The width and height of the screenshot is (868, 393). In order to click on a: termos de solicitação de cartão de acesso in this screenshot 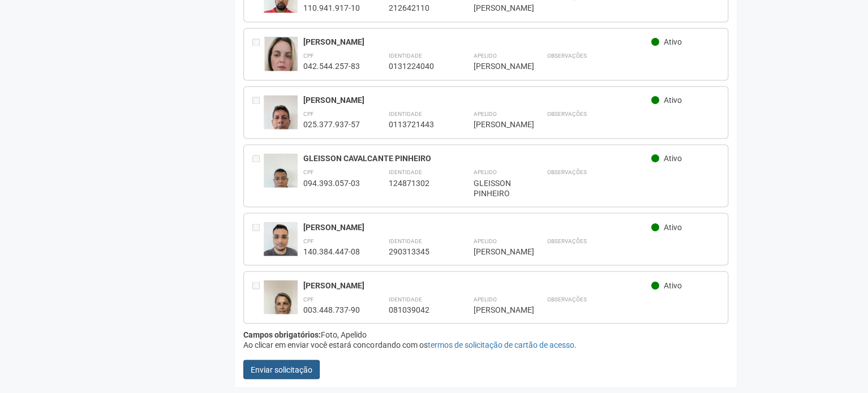, I will do `click(500, 344)`.